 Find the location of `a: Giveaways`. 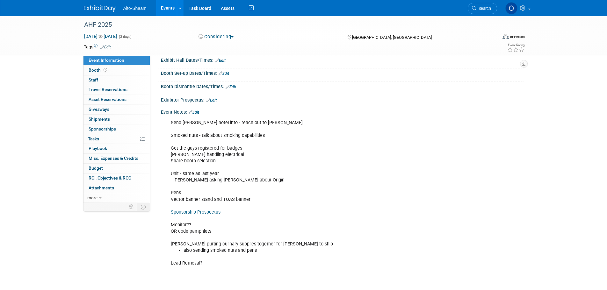

a: Giveaways is located at coordinates (117, 110).